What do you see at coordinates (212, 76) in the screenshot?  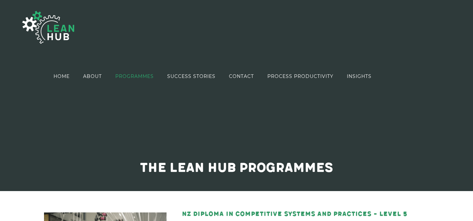 I see `nav: Main Menu` at bounding box center [212, 76].